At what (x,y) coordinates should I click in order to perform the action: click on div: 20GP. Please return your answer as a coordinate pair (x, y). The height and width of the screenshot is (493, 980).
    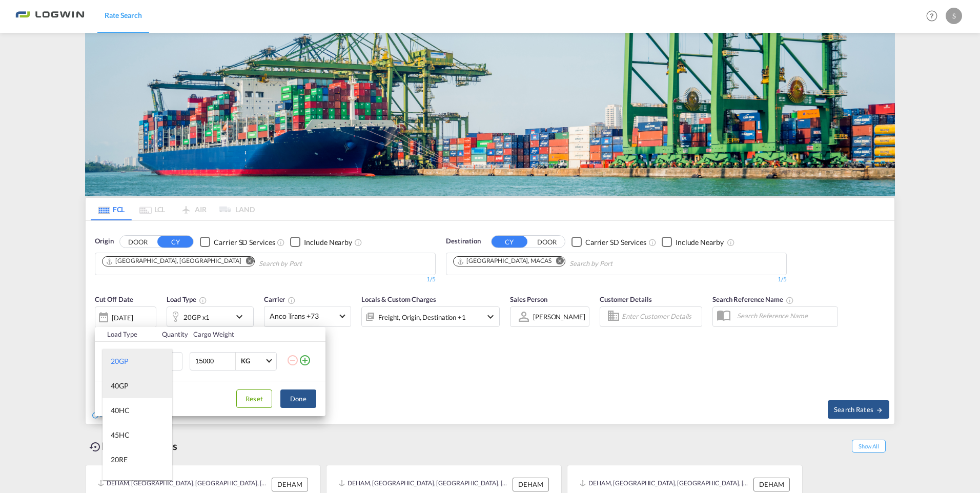
    Looking at the image, I should click on (119, 362).